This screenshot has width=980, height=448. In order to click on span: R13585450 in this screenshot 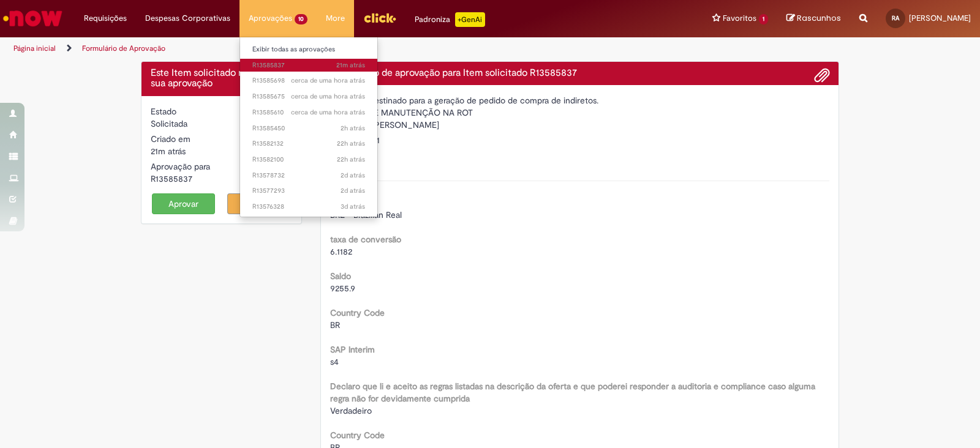, I will do `click(308, 129)`.